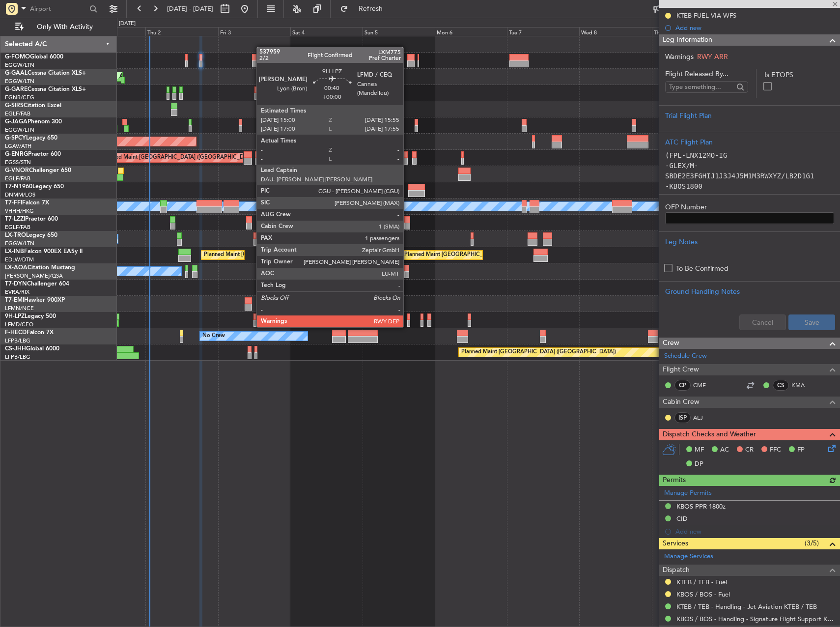 The image size is (840, 627). Describe the element at coordinates (14, 300) in the screenshot. I see `span: T7-EMI` at that location.